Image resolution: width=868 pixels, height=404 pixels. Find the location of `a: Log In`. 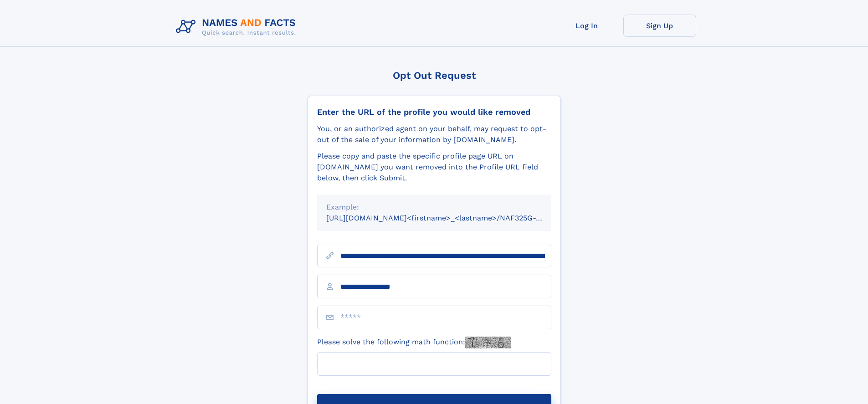

a: Log In is located at coordinates (586, 26).